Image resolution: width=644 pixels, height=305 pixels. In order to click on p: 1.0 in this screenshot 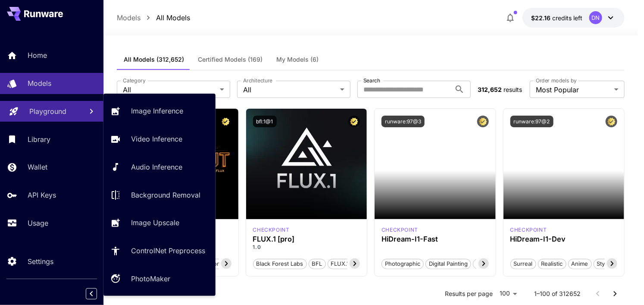, I will do `click(306, 247)`.